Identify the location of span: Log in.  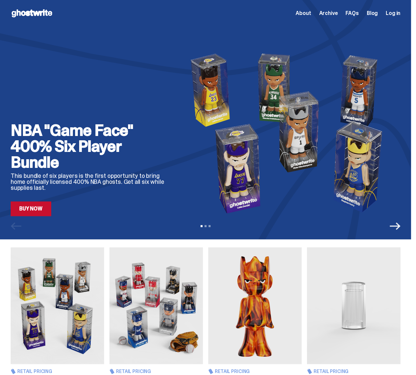
(393, 13).